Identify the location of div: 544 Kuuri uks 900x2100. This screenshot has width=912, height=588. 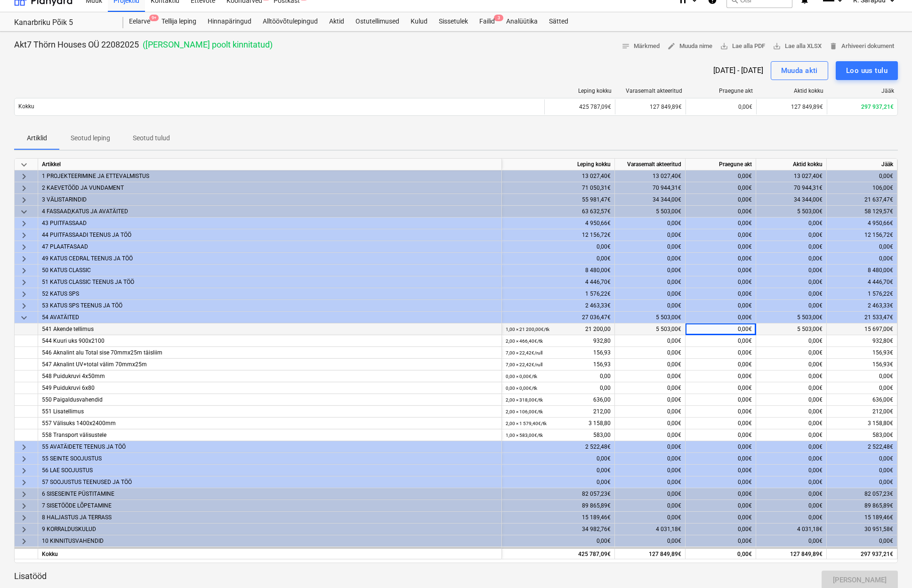
(270, 341).